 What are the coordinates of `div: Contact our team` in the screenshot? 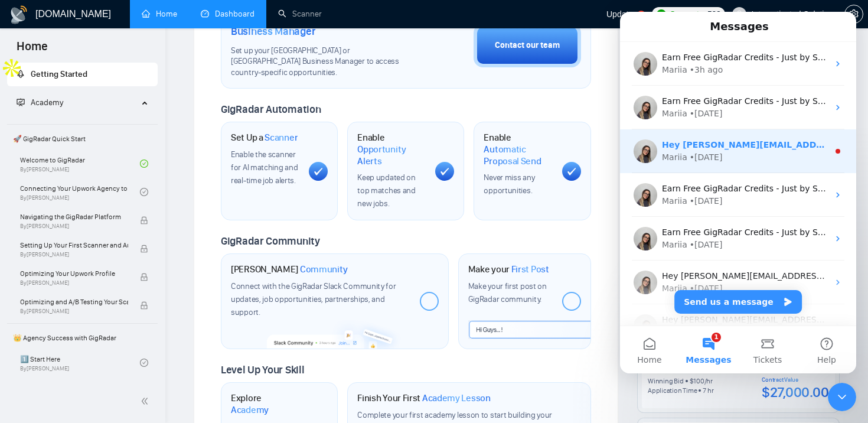 It's located at (527, 45).